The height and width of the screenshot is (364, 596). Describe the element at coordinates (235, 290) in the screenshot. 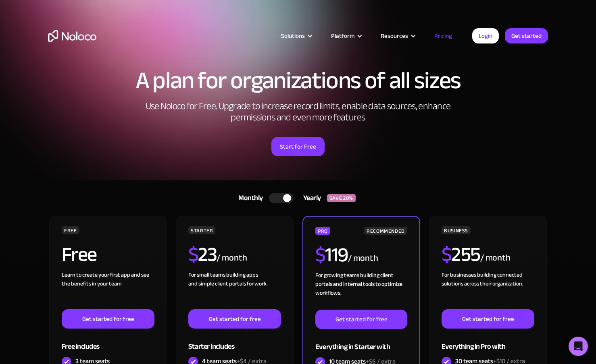

I see `div: For small teams building apps and simple client portals for work. ‍` at that location.